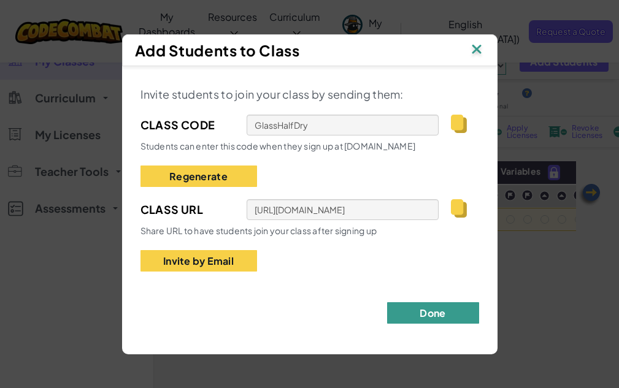  Describe the element at coordinates (217, 50) in the screenshot. I see `span: Add Students to Class` at that location.